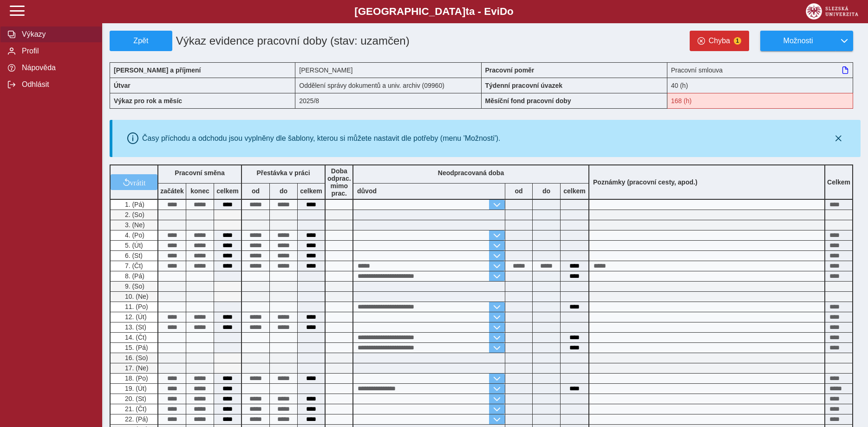 This screenshot has height=427, width=868. What do you see at coordinates (138, 182) in the screenshot?
I see `span: vrátit` at bounding box center [138, 182].